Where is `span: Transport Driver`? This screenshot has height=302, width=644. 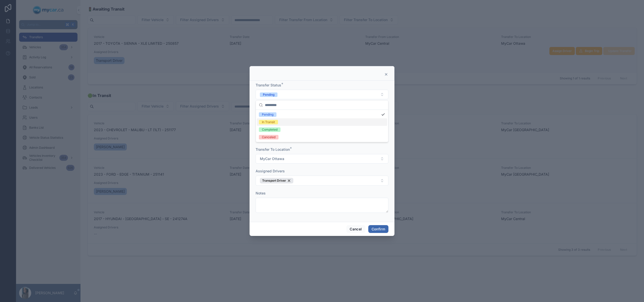
span: Transport Driver is located at coordinates (274, 180).